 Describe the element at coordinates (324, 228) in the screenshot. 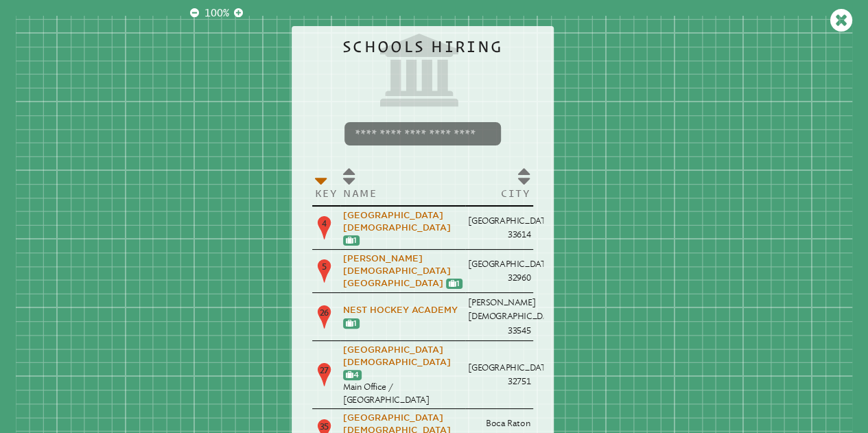

I see `p: 4` at that location.